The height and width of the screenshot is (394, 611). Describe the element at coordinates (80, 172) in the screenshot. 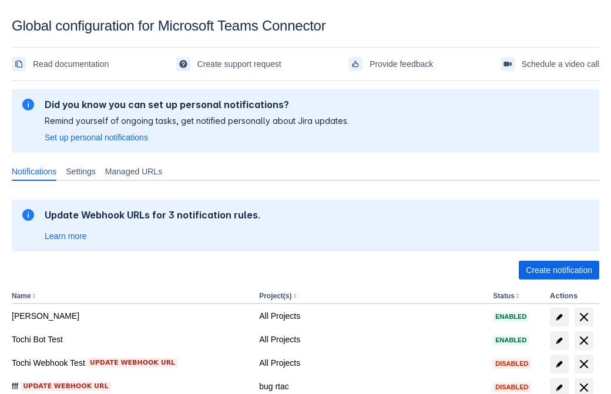

I see `span: Settings` at that location.